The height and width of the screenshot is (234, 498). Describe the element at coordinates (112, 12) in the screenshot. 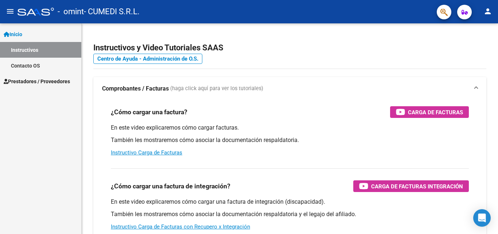

I see `span: - CUMEDI S.R.L.` at that location.